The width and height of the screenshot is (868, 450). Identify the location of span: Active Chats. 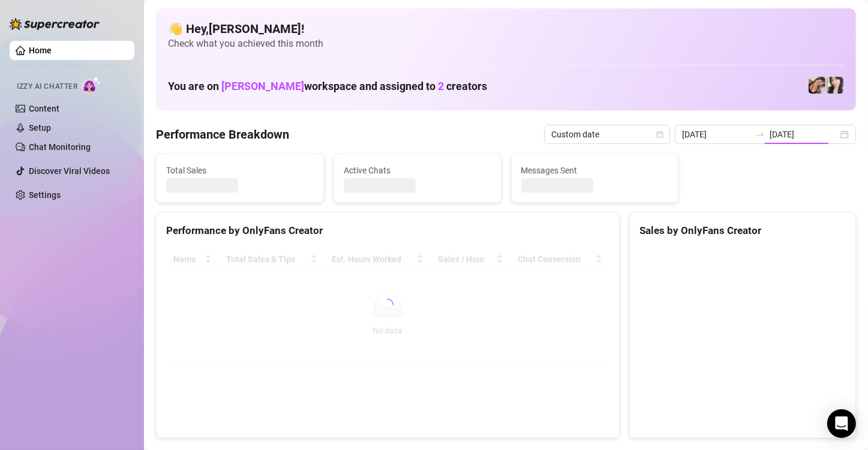
(417, 170).